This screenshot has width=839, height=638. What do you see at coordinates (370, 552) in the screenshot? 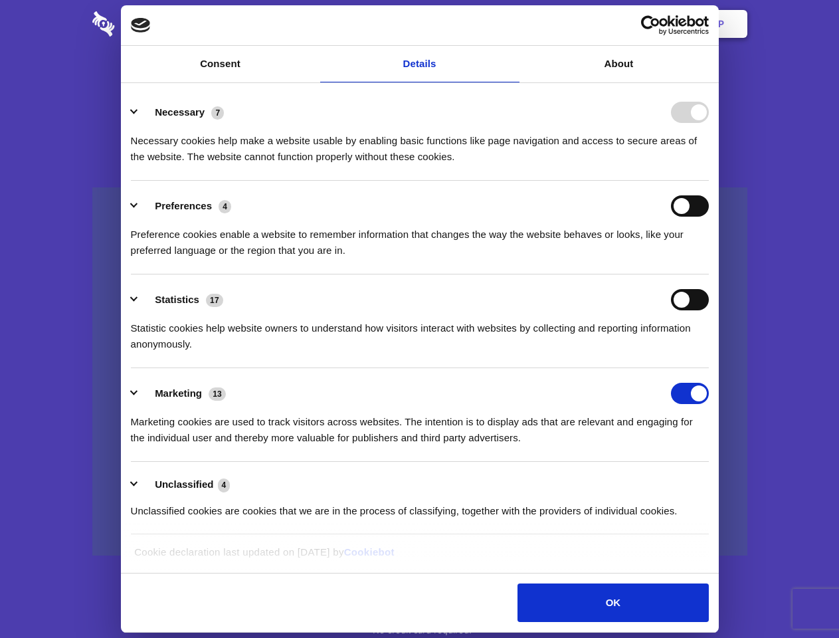
I see `a: Cookiebot` at bounding box center [370, 552].